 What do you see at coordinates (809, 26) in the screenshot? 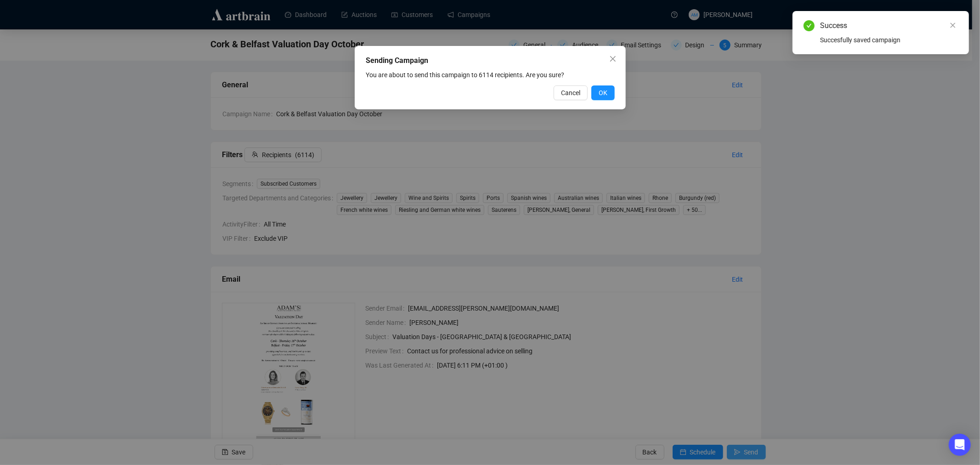
I see `span: check-circle` at bounding box center [809, 26].